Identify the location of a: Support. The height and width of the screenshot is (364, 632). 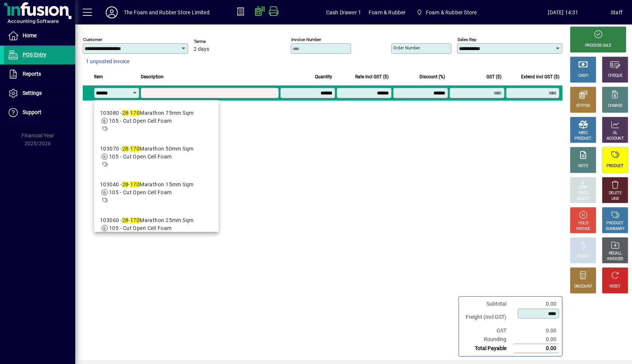
(40, 113).